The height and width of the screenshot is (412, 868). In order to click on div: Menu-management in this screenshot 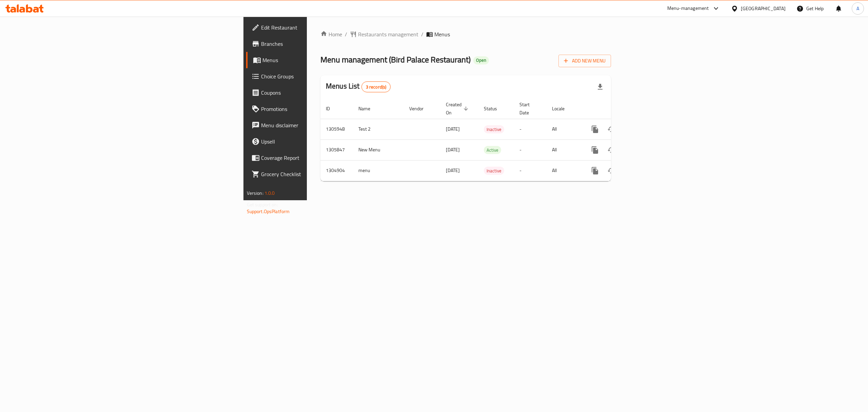, I will do `click(688, 9)`.